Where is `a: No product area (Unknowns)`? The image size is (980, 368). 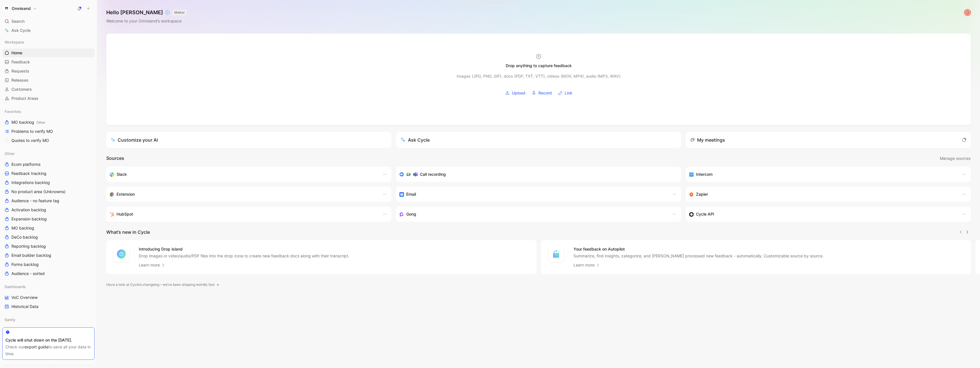 a: No product area (Unknowns) is located at coordinates (48, 192).